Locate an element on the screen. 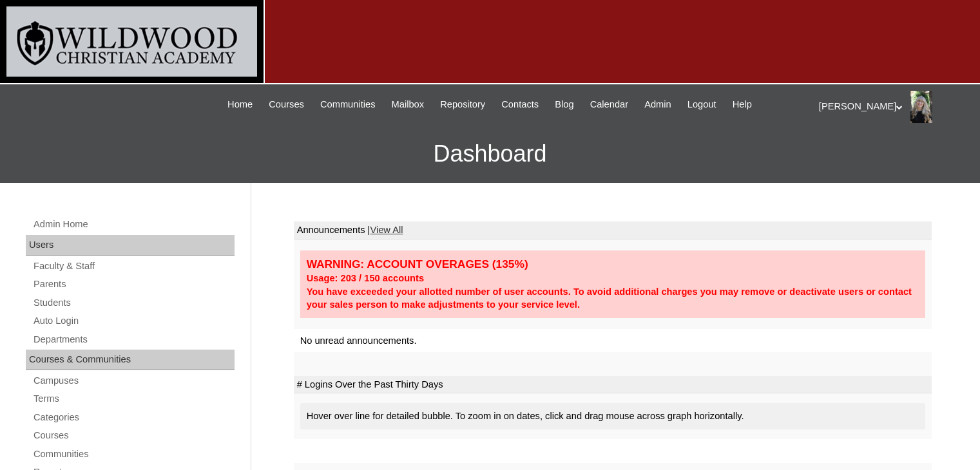  div: Users is located at coordinates (130, 245).